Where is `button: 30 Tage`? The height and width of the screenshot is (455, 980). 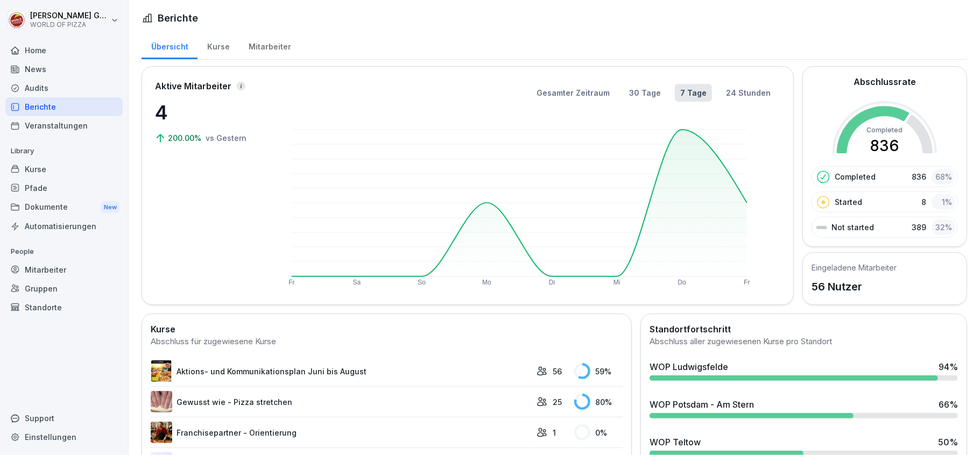 button: 30 Tage is located at coordinates (645, 93).